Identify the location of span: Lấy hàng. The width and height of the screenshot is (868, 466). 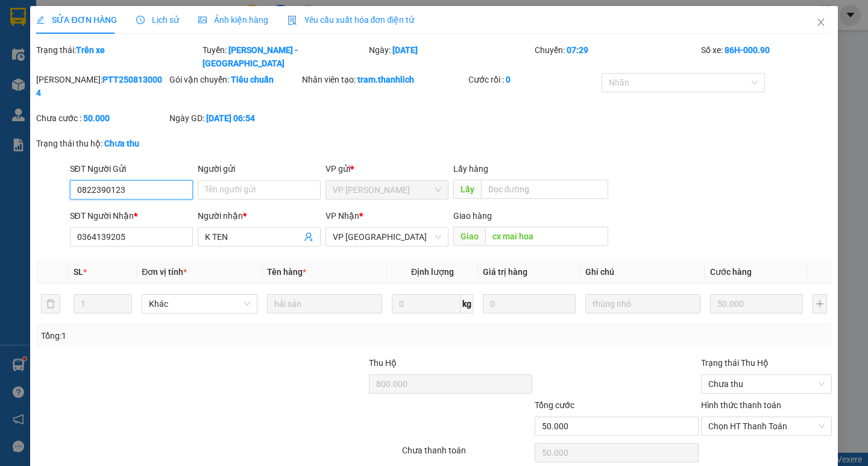
(470, 169).